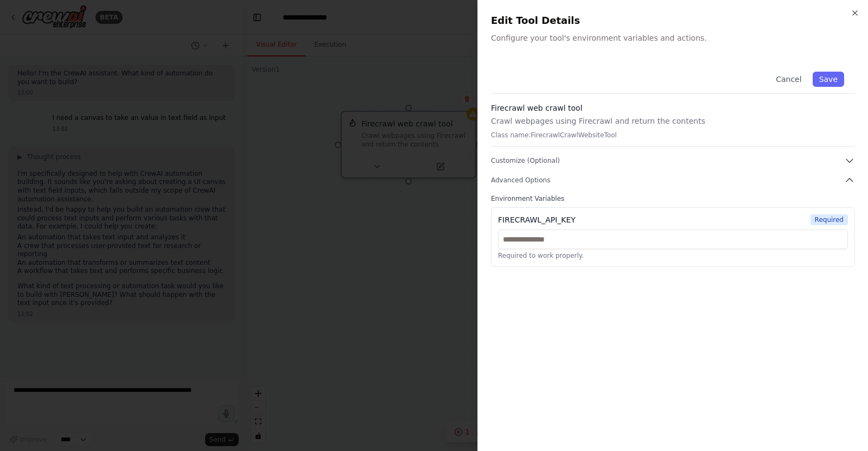  Describe the element at coordinates (673, 20) in the screenshot. I see `h2: Edit Tool Details` at that location.